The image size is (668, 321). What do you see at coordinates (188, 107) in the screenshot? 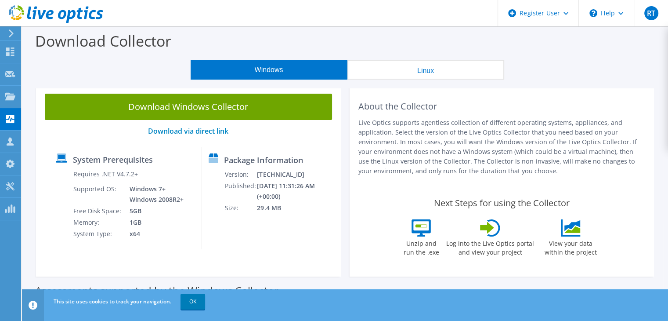
I see `a: Download Windows Collector` at bounding box center [188, 107].